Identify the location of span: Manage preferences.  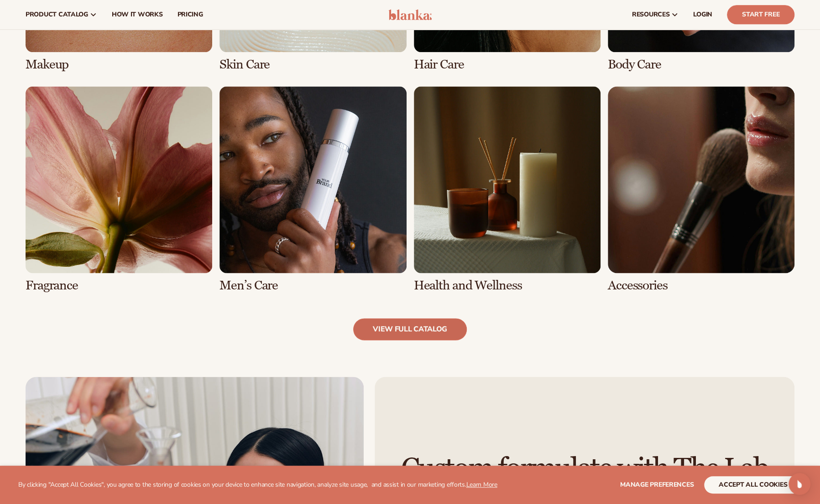
(657, 484).